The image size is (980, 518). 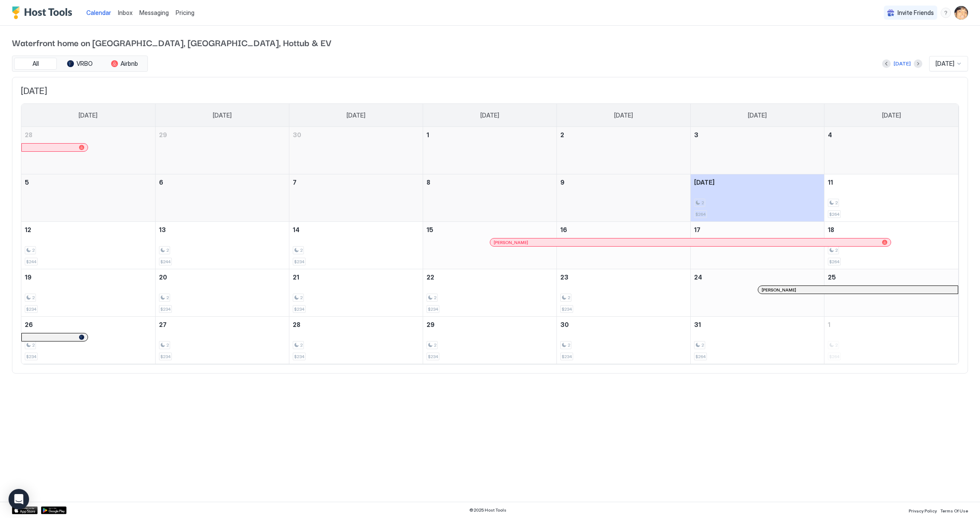 I want to click on td: October 19, 2025, so click(x=88, y=293).